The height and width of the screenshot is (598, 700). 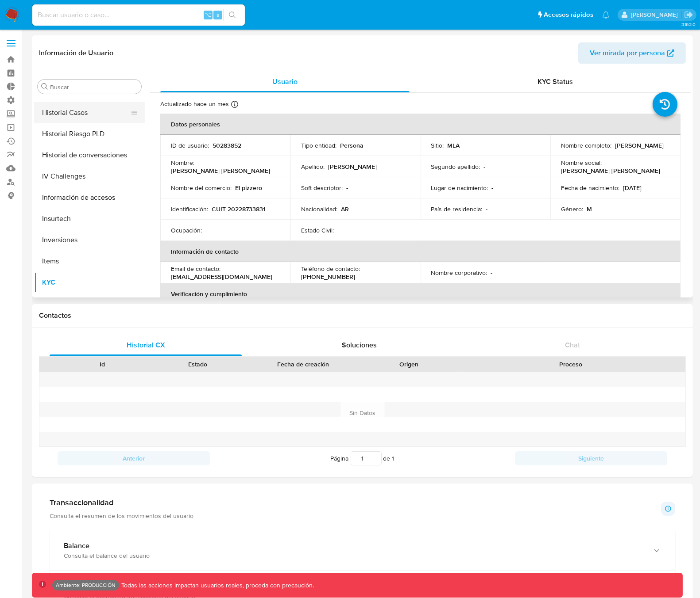 What do you see at coordinates (312, 167) in the screenshot?
I see `p: Apellido :` at bounding box center [312, 167].